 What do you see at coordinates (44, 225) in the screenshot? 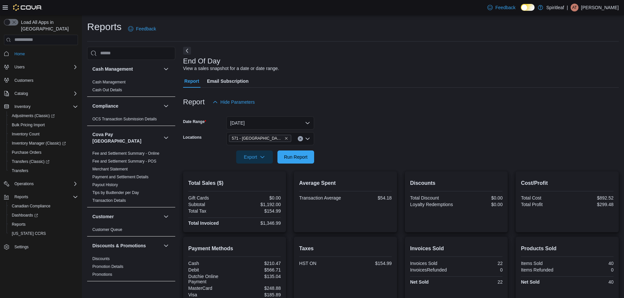
I see `button: Reports` at bounding box center [44, 225].